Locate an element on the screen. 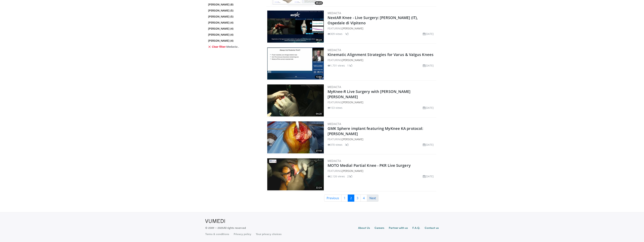 The image size is (644, 242). li: 1 is located at coordinates (347, 34).